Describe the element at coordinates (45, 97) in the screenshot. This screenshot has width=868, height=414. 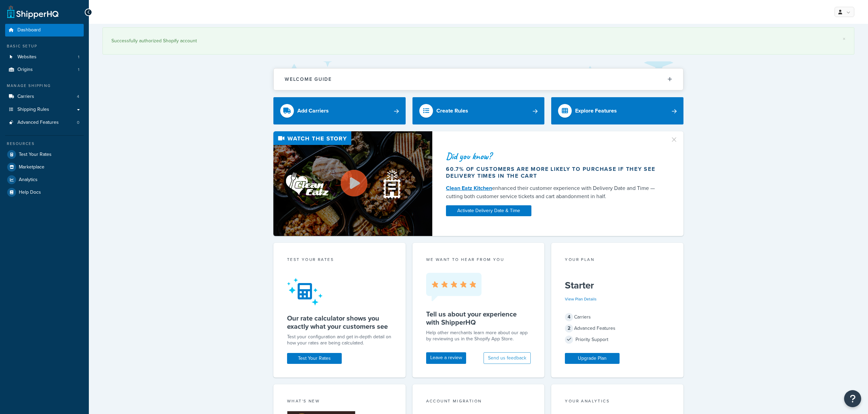
I see `li: Carriers` at that location.